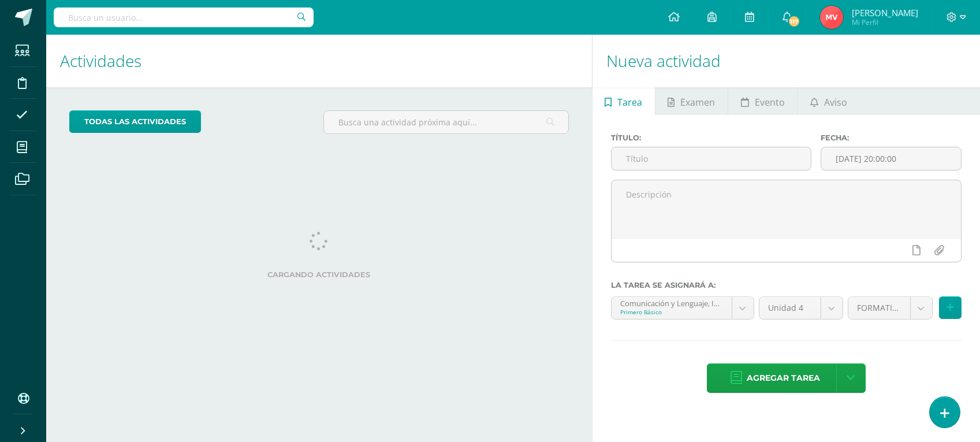 Image resolution: width=980 pixels, height=442 pixels. I want to click on a: Examen, so click(691, 101).